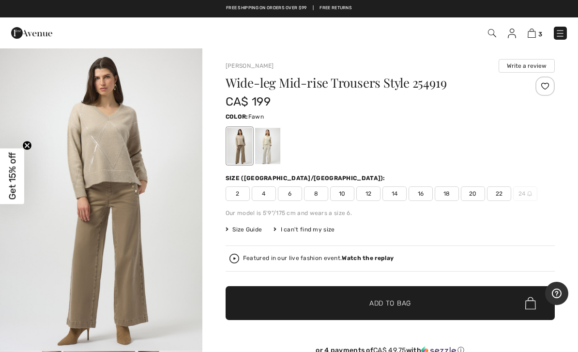 The height and width of the screenshot is (352, 578). What do you see at coordinates (530, 303) in the screenshot?
I see `img: Bag.svg` at bounding box center [530, 303].